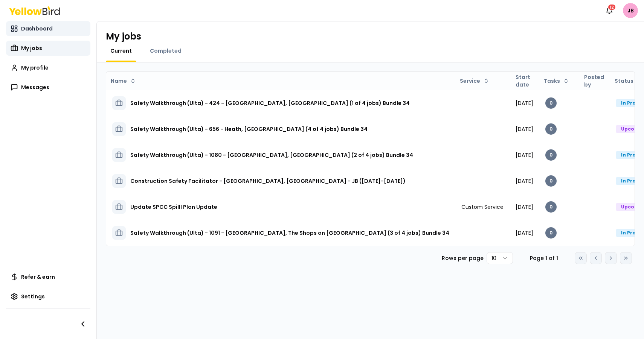  I want to click on p: Rows per page, so click(462, 258).